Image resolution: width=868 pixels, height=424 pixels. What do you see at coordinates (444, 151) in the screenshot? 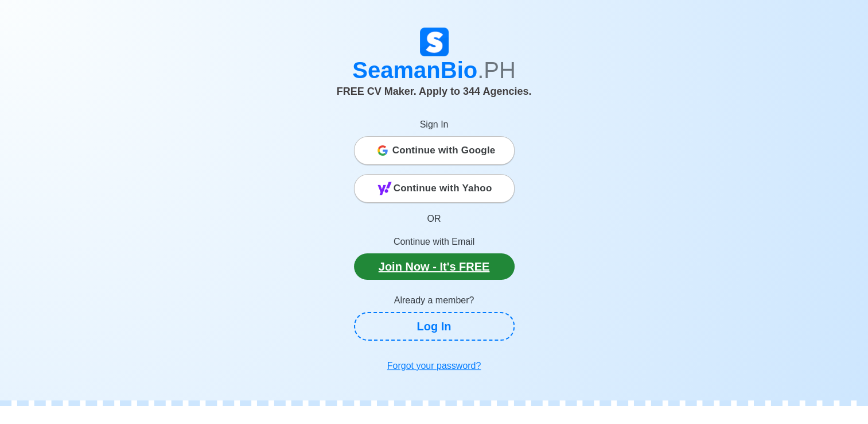
I see `span: Continue with Google` at bounding box center [444, 151].